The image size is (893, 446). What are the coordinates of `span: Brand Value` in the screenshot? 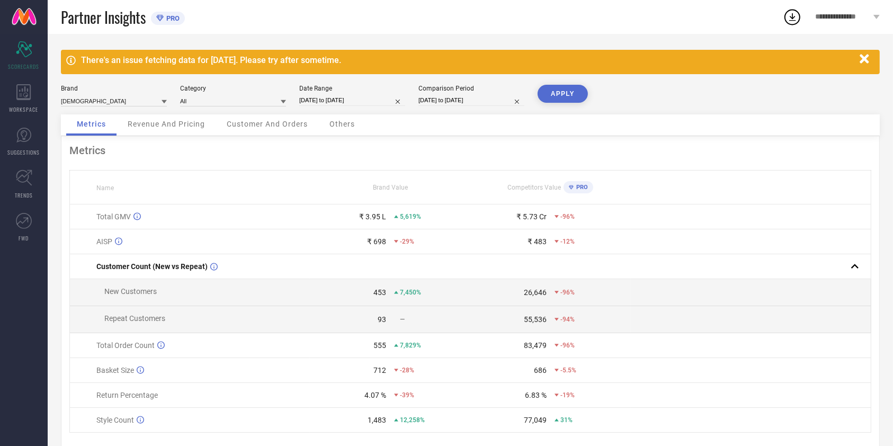 It's located at (390, 188).